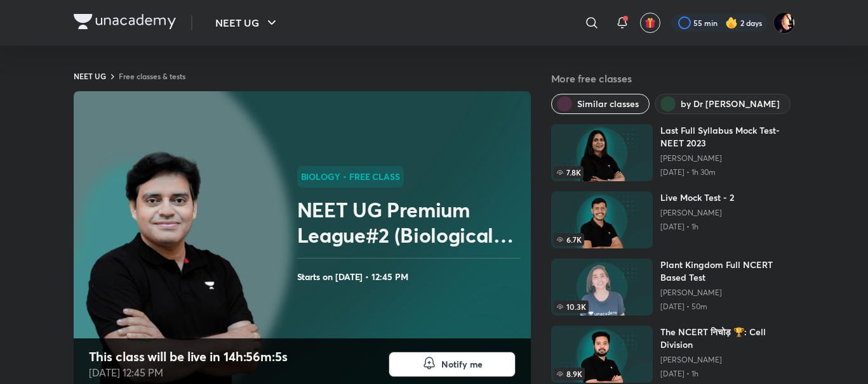 This screenshot has width=868, height=384. What do you see at coordinates (568, 172) in the screenshot?
I see `span: 7.8K` at bounding box center [568, 172].